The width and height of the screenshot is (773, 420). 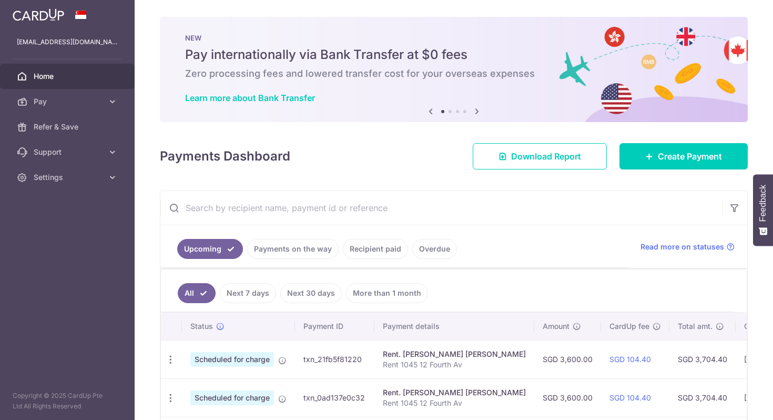 I want to click on span: CardUp fee, so click(x=630, y=326).